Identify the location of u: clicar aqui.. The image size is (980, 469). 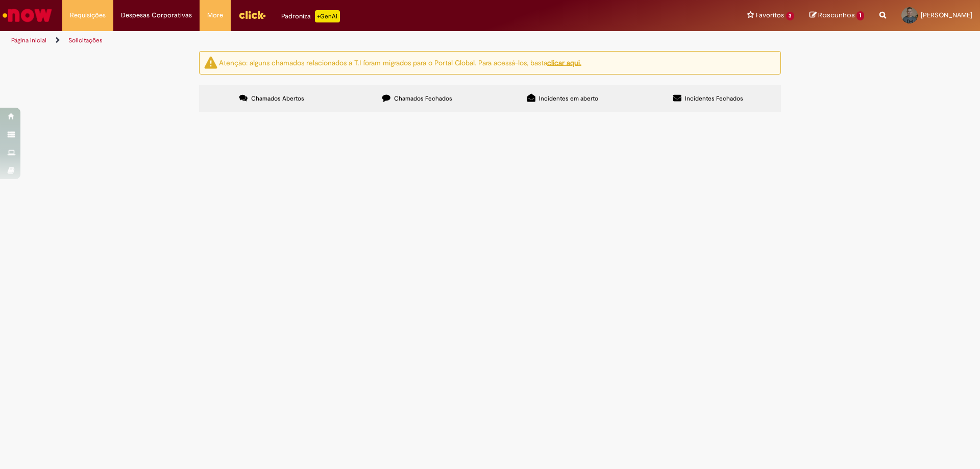
(564, 62).